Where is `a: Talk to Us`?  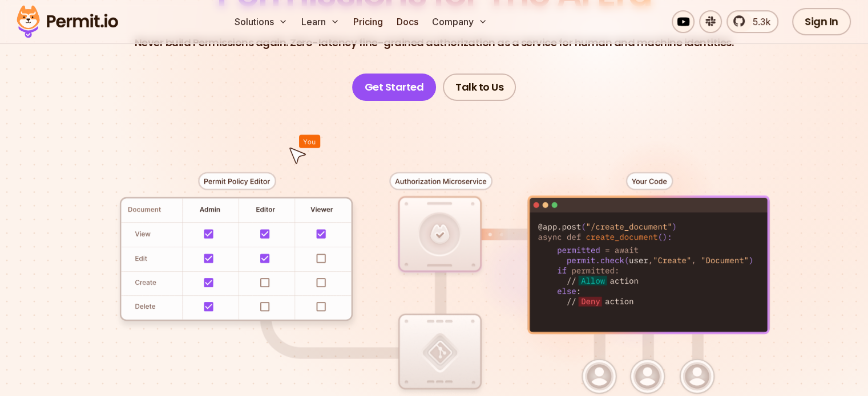
a: Talk to Us is located at coordinates (480, 87).